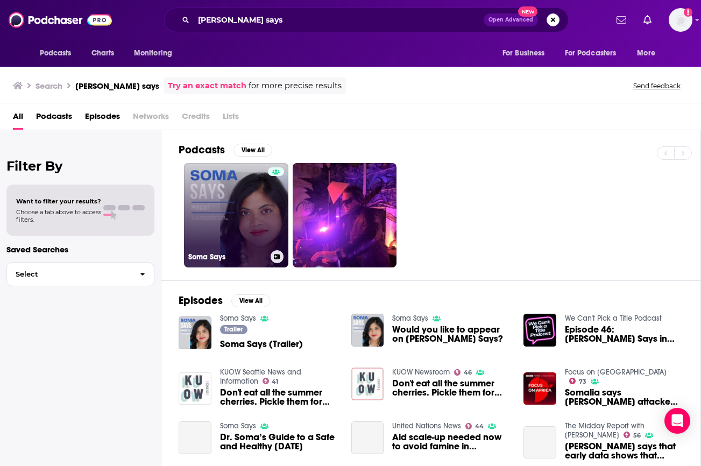  I want to click on a: Charts, so click(103, 53).